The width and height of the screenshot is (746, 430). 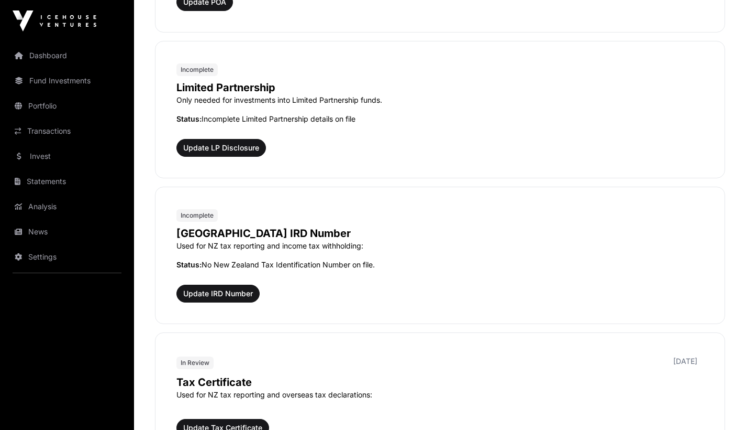 I want to click on div: Chat Widget, so click(x=720, y=404).